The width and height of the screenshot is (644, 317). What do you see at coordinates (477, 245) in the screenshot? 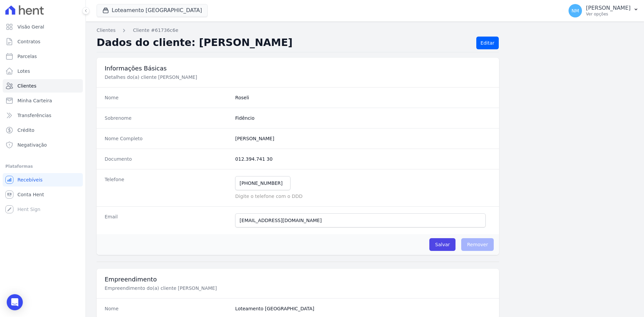
I see `span: Remover` at bounding box center [477, 245].